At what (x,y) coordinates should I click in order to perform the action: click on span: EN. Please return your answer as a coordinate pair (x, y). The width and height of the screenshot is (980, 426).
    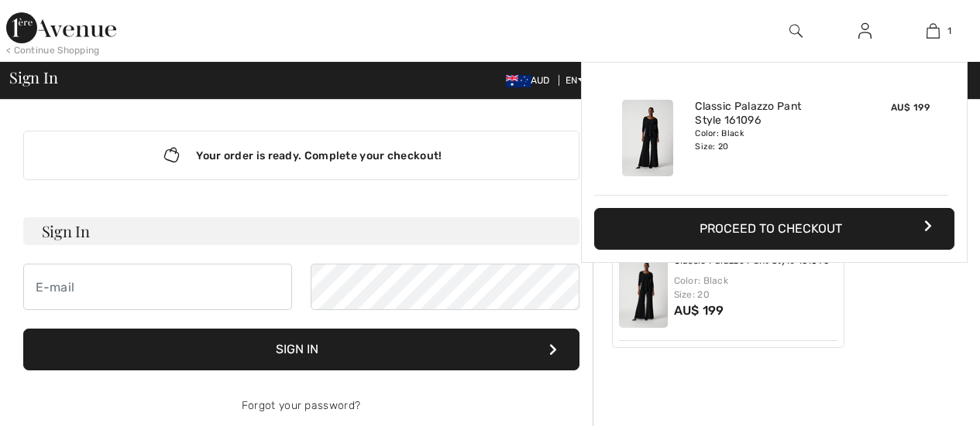
    Looking at the image, I should click on (575, 81).